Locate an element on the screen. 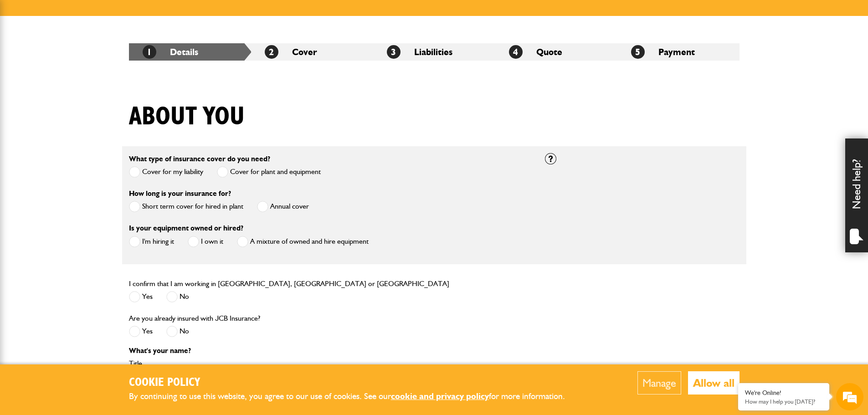  button: Manage is located at coordinates (659, 383).